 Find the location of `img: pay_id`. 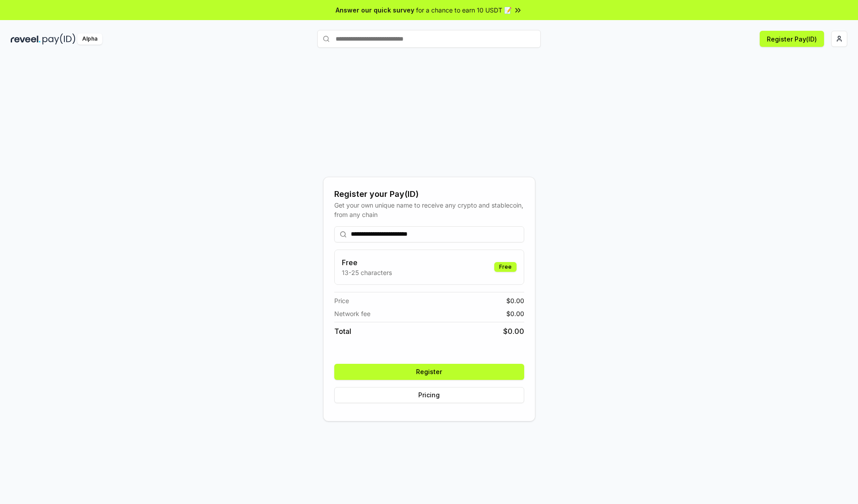

img: pay_id is located at coordinates (59, 39).